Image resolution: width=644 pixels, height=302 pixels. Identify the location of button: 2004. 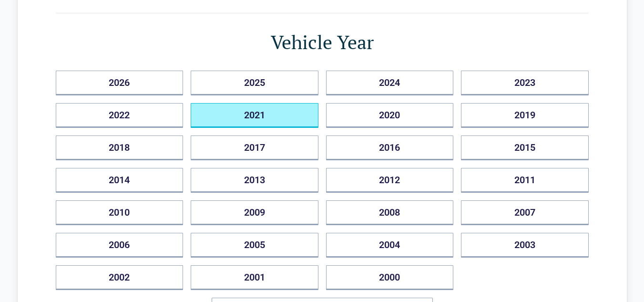
(390, 245).